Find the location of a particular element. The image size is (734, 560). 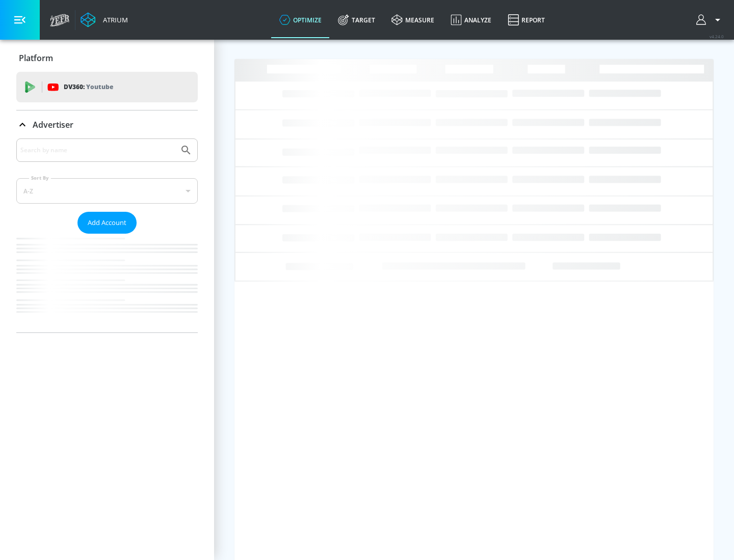

div: Atrium is located at coordinates (113, 20).